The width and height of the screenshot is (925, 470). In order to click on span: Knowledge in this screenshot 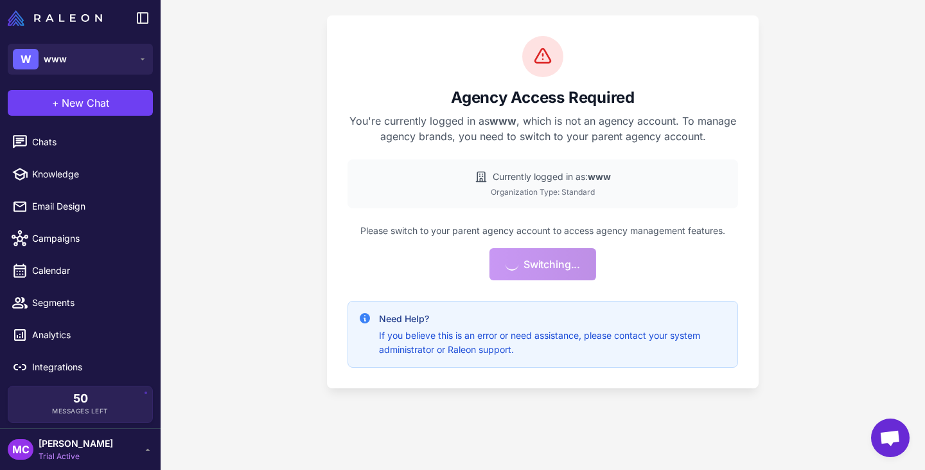, I will do `click(89, 174)`.